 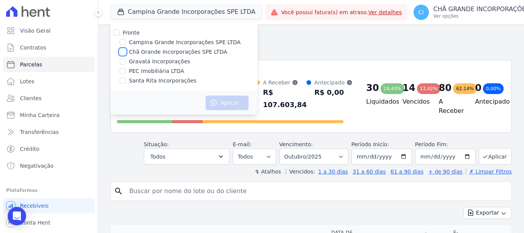 What do you see at coordinates (422, 12) in the screenshot?
I see `span: CI` at bounding box center [422, 12].